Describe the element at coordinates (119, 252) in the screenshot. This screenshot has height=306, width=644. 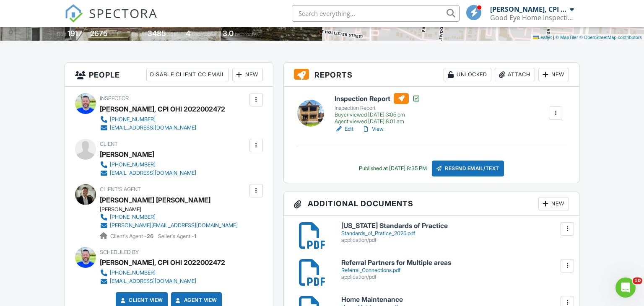
I see `span: Scheduled By` at that location.